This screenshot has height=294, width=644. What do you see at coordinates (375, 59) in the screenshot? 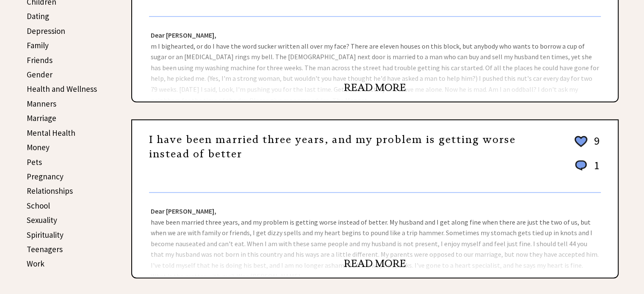
I see `div: m I bighearted, or do I have the word sucker written all over my face? There are eleven houses on...` at bounding box center [375, 59].